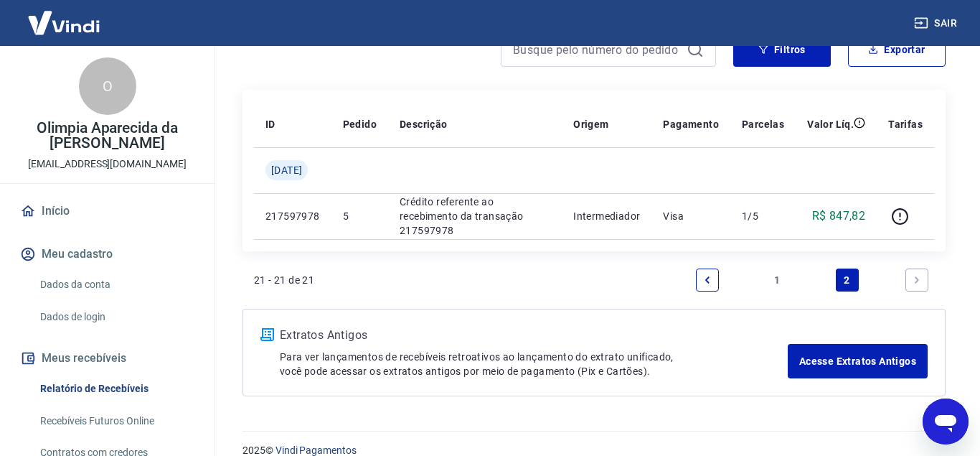 This screenshot has height=456, width=980. I want to click on p: Crédito referente ao recebimento da transação 217597978, so click(475, 216).